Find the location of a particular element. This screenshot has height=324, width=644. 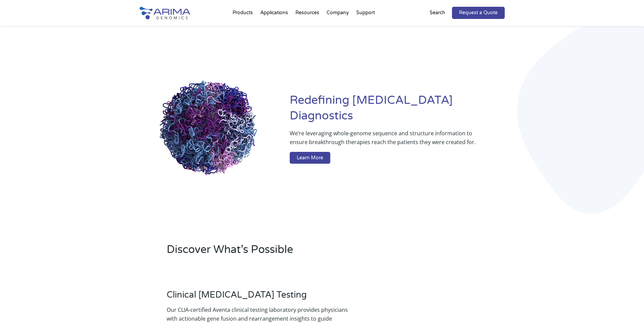

a: Learn More is located at coordinates (310, 158).